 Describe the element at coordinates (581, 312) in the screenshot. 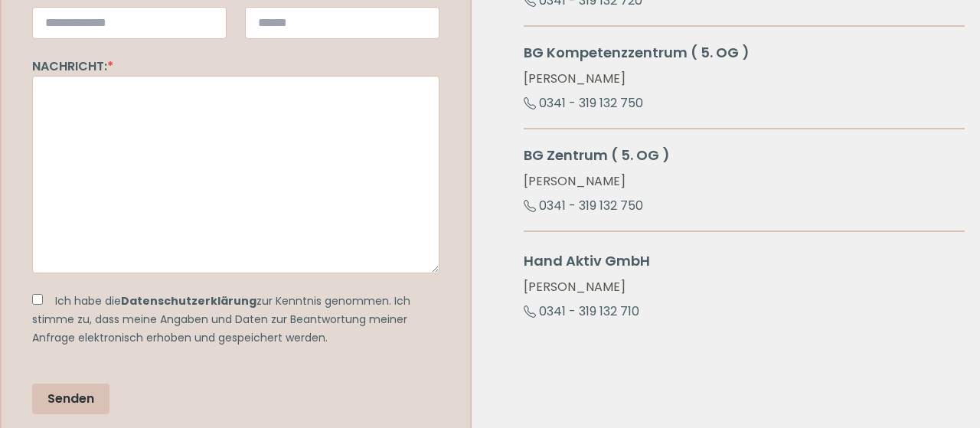

I see `a: 0341 - 319 132 710` at that location.